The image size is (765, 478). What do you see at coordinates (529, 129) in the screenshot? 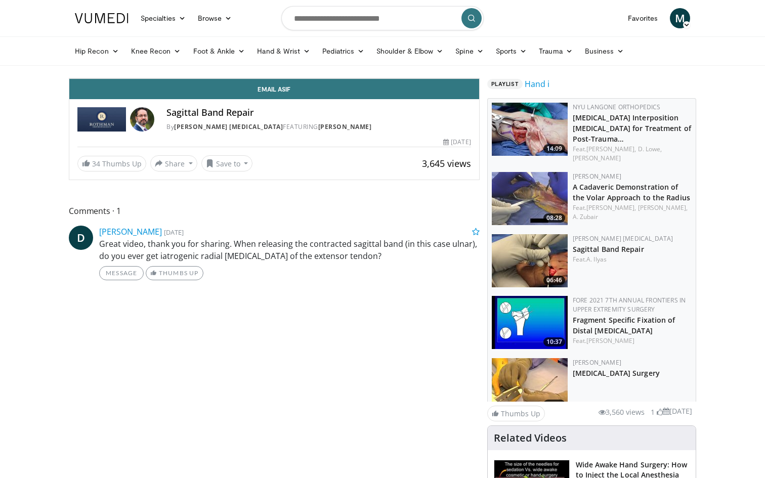
I see `a: 14:09` at bounding box center [529, 129].